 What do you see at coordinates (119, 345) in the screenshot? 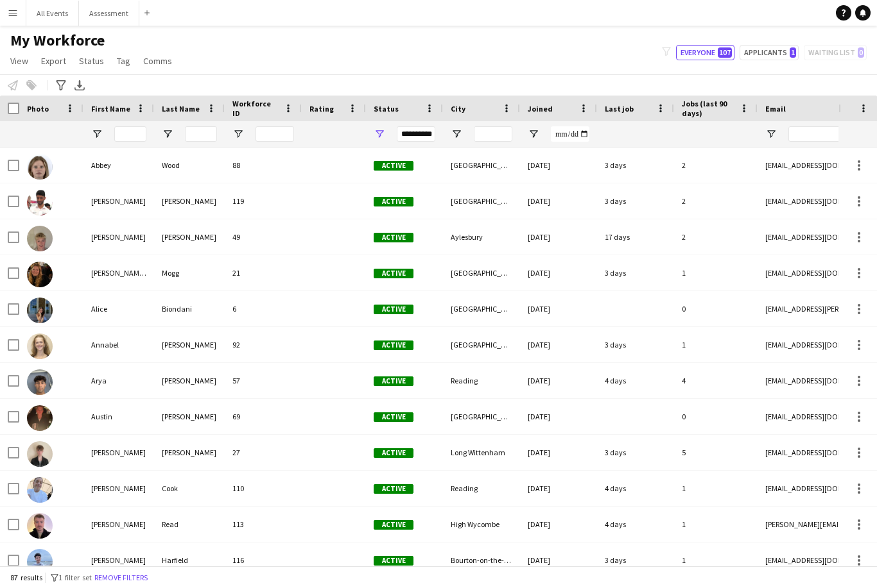
I see `div: Annabel` at bounding box center [119, 345].